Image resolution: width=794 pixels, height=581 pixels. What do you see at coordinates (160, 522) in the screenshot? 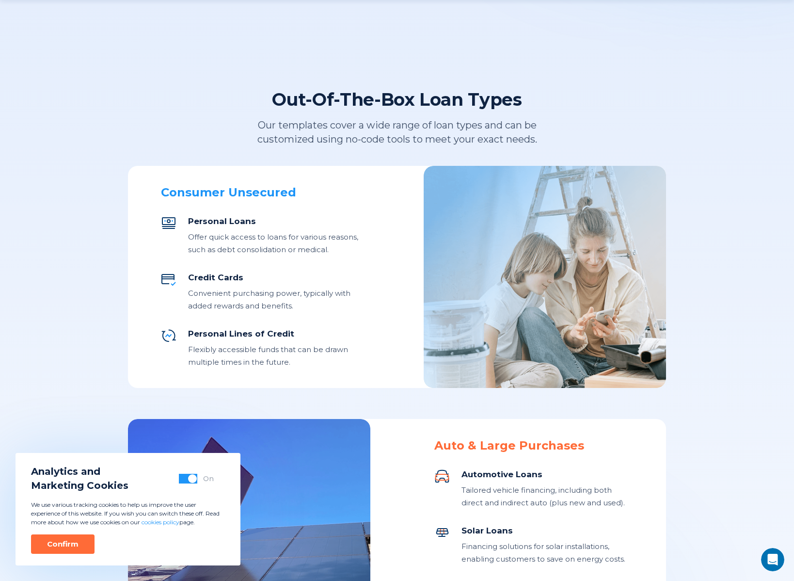
I see `a: cookies policy` at bounding box center [160, 522].